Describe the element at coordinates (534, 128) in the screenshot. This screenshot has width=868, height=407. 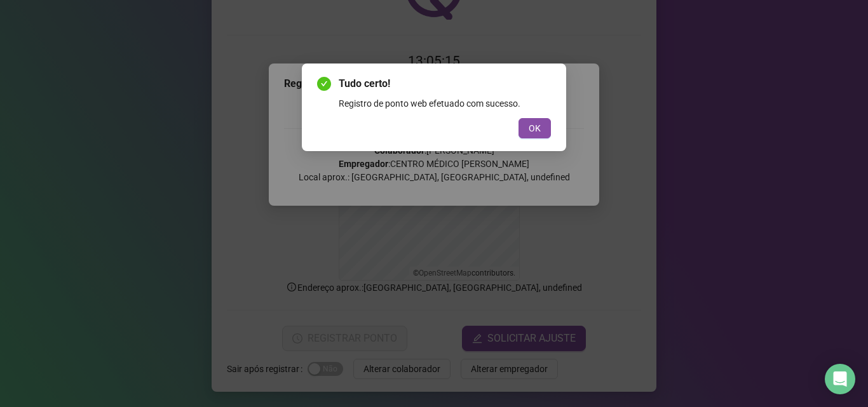
I see `span: OK` at that location.